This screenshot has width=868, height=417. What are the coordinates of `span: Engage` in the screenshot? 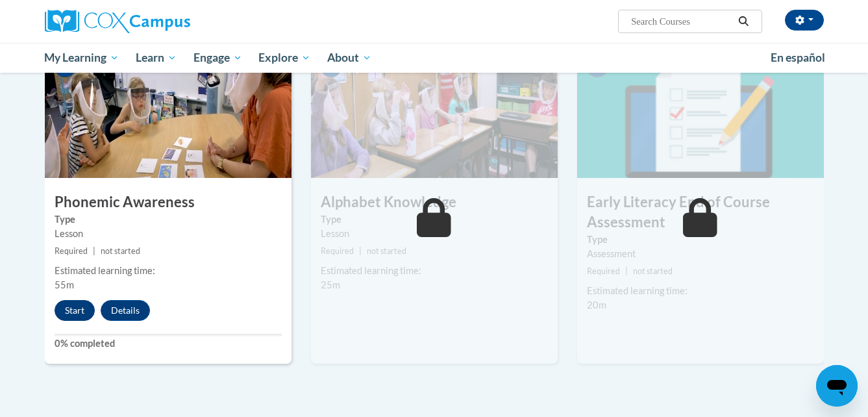 It's located at (217, 58).